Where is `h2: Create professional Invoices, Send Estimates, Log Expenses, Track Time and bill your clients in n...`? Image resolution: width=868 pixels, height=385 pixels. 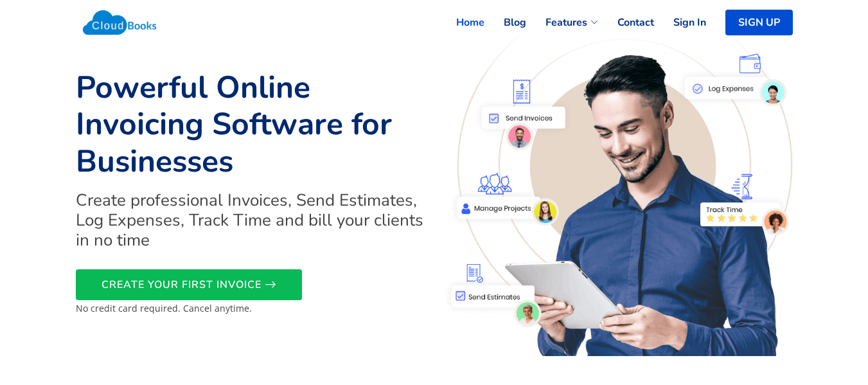
h2: Create professional Invoices, Send Estimates, Log Expenses, Track Time and bill your clients in n... is located at coordinates (251, 221).